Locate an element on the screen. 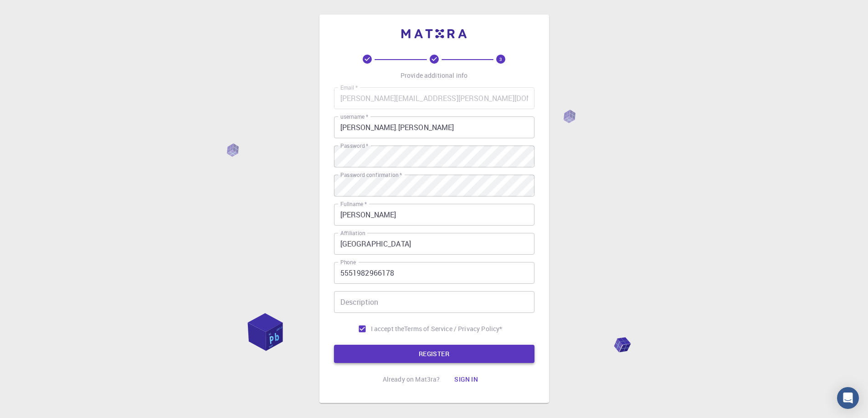 The height and width of the screenshot is (418, 868). span: I accept the is located at coordinates (388, 329).